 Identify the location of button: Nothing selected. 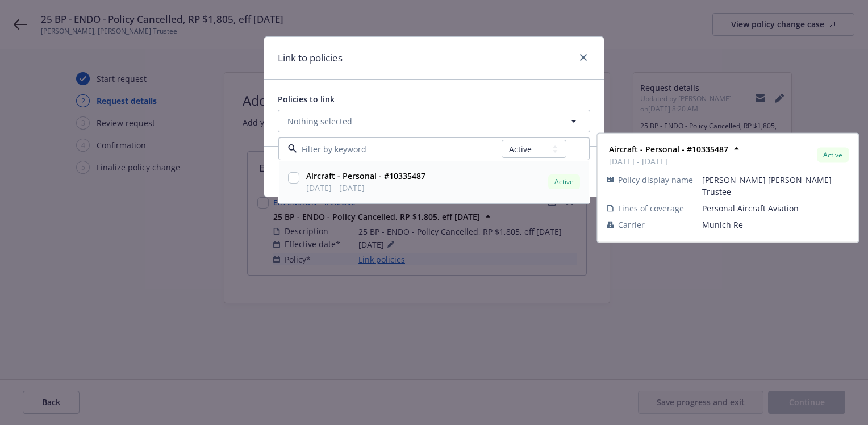
(434, 121).